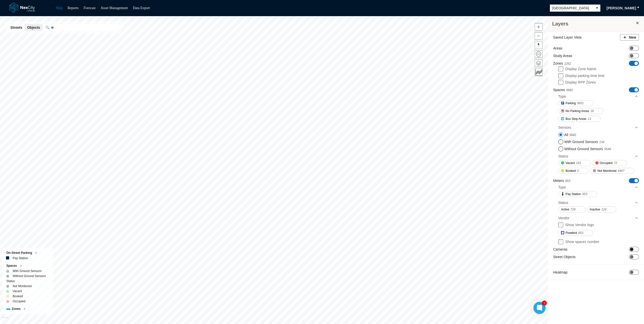 The image size is (644, 324). Describe the element at coordinates (576, 103) in the screenshot. I see `button: Parking9651` at that location.